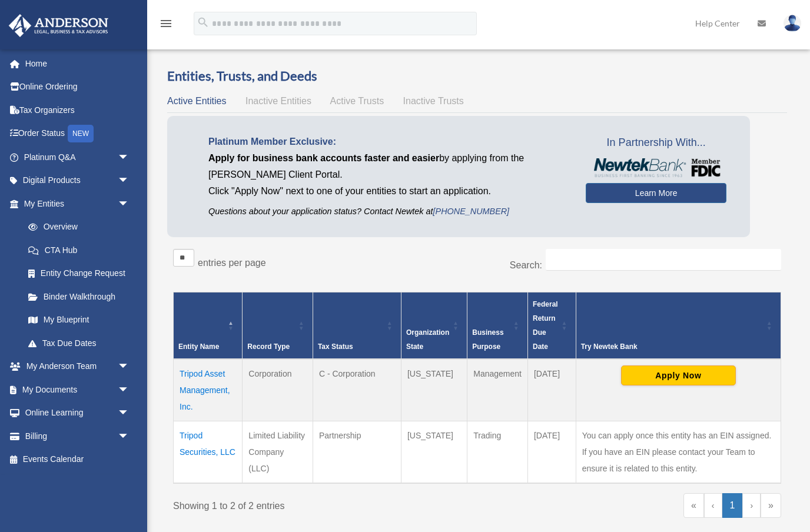  Describe the element at coordinates (278, 326) in the screenshot. I see `th: Record Type: Activate to sort` at that location.